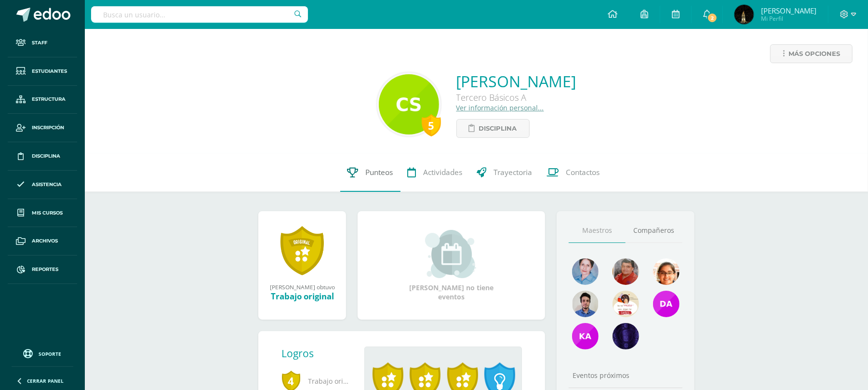 The width and height of the screenshot is (868, 390). Describe the element at coordinates (583, 172) in the screenshot. I see `span: Contactos` at that location.